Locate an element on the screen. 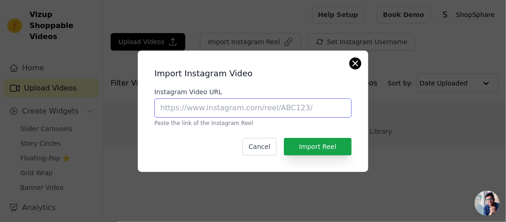 The height and width of the screenshot is (222, 506). p: Paste the link of the Instagram Reel is located at coordinates (253, 123).